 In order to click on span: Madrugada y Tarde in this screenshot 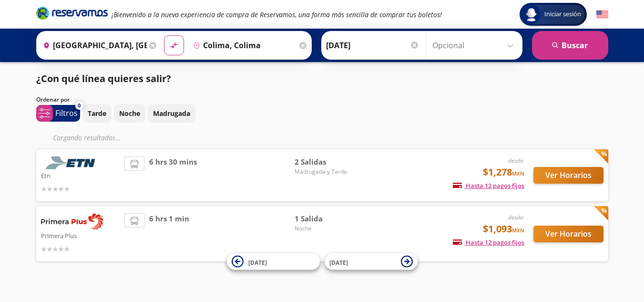, I will do `click(328, 172)`.